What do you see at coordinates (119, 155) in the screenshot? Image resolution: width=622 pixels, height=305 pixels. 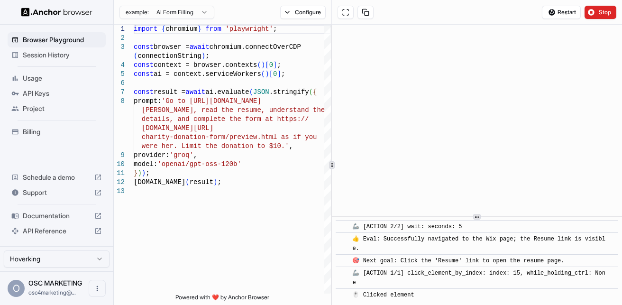 I see `div: 9` at bounding box center [119, 155].